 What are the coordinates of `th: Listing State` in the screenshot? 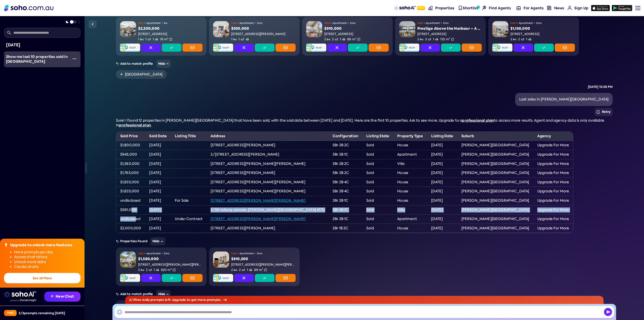 It's located at (378, 136).